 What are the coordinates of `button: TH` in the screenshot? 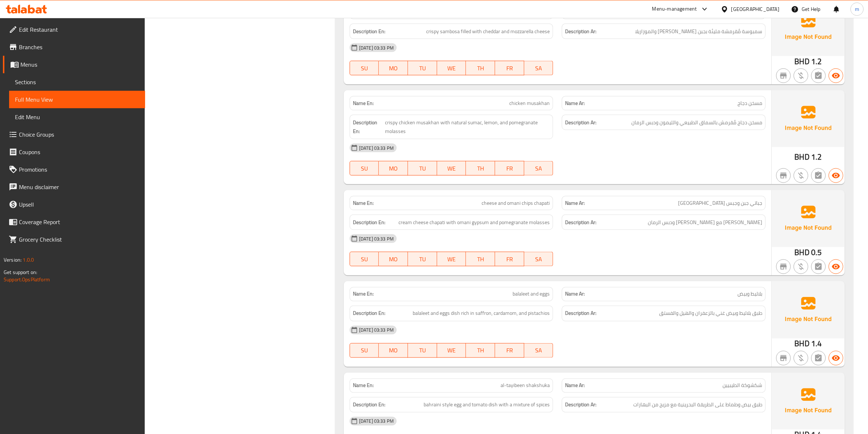 It's located at (481, 68).